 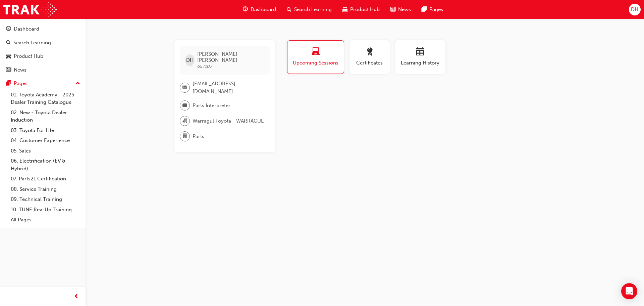 I want to click on span: Parts, so click(x=198, y=137).